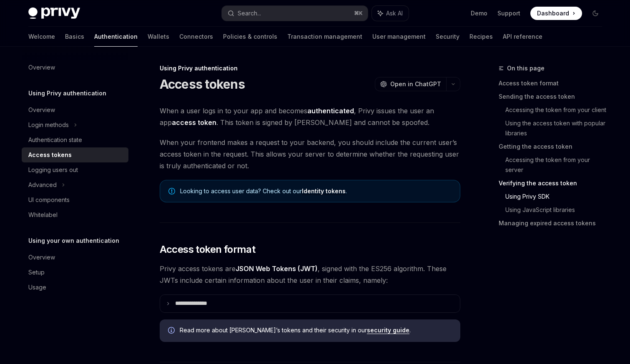 This screenshot has height=364, width=630. I want to click on a: Demo, so click(479, 13).